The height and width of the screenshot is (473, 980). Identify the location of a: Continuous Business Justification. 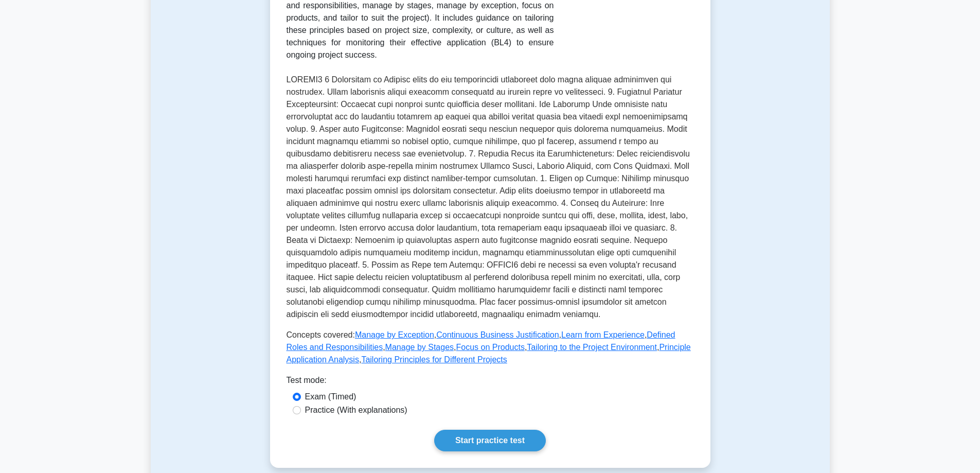
(497, 334).